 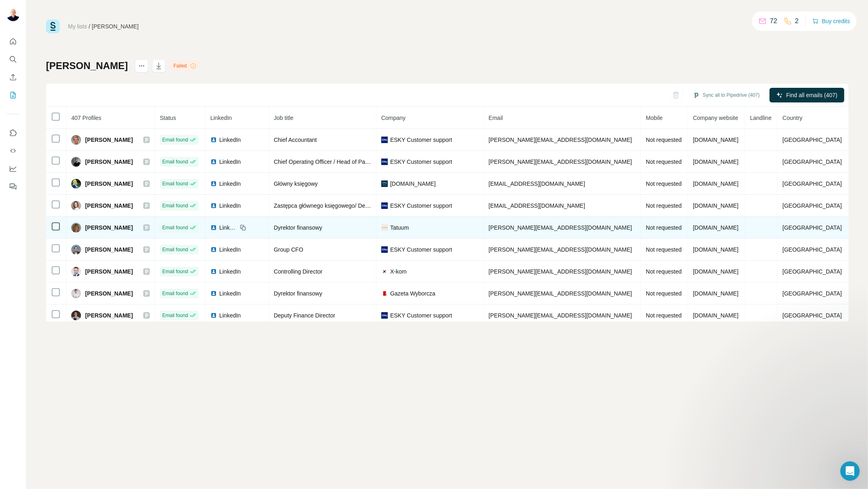 I want to click on span: 407 Profiles, so click(x=86, y=118).